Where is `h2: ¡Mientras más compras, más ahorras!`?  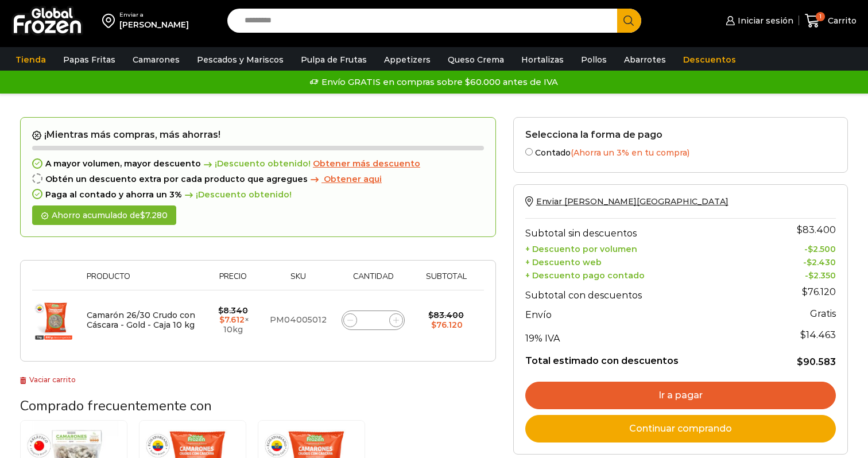 h2: ¡Mientras más compras, más ahorras! is located at coordinates (258, 135).